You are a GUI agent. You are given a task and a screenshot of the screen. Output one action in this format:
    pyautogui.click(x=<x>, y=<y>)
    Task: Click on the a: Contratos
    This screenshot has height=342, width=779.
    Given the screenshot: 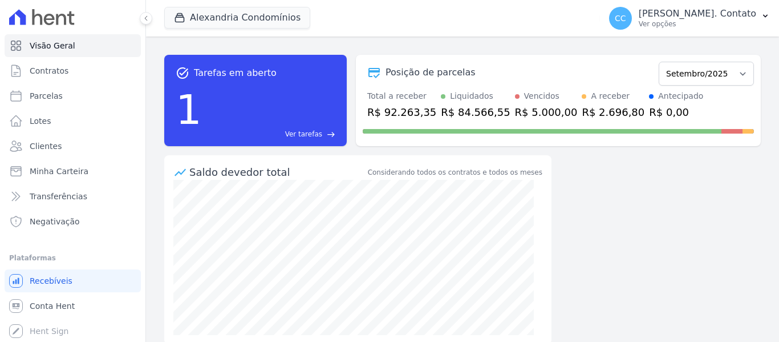 What is the action you would take?
    pyautogui.click(x=72, y=71)
    